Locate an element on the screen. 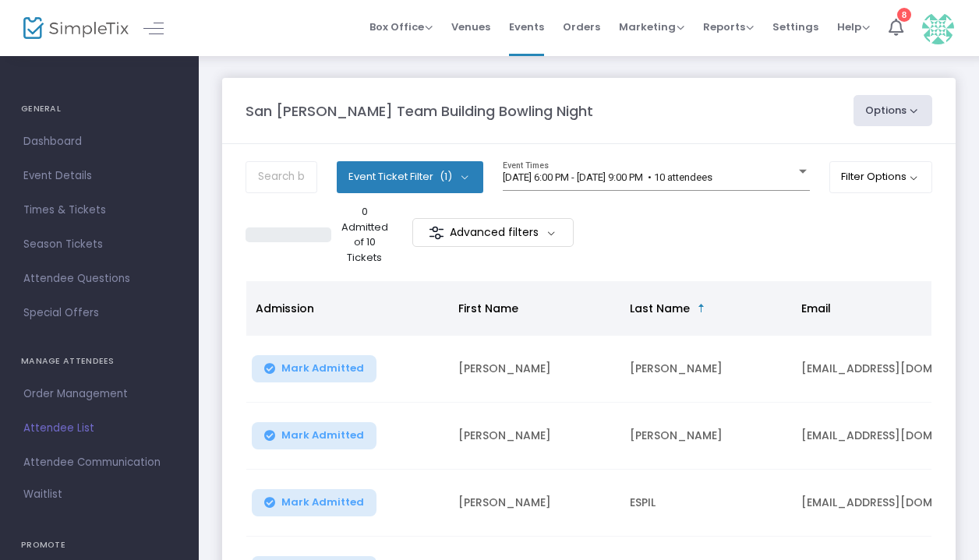  span: Last Name is located at coordinates (659, 308).